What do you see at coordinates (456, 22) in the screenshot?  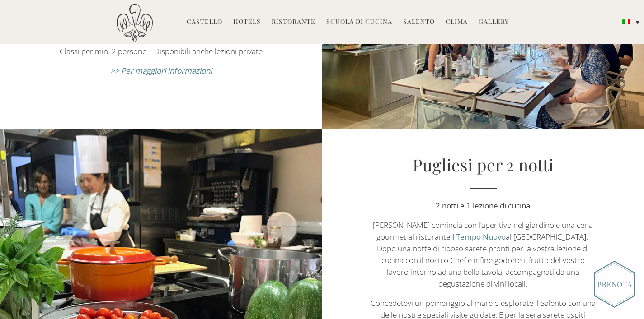 I see `a: Clima` at bounding box center [456, 22].